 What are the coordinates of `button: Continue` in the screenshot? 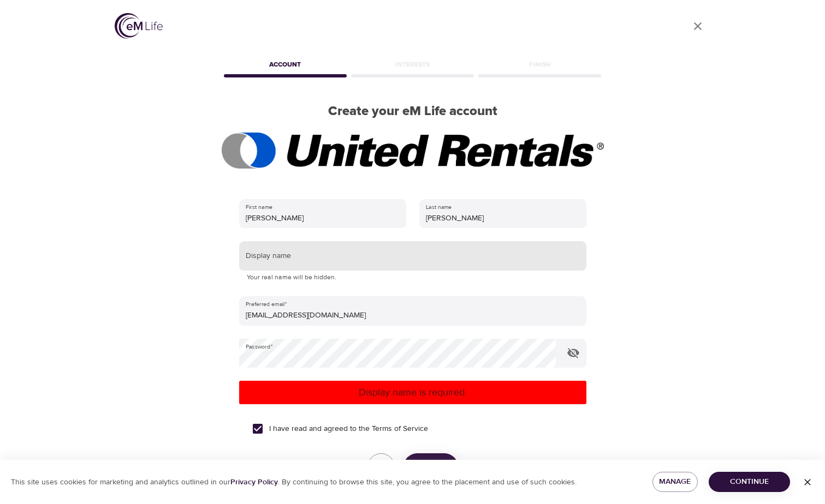 It's located at (749, 482).